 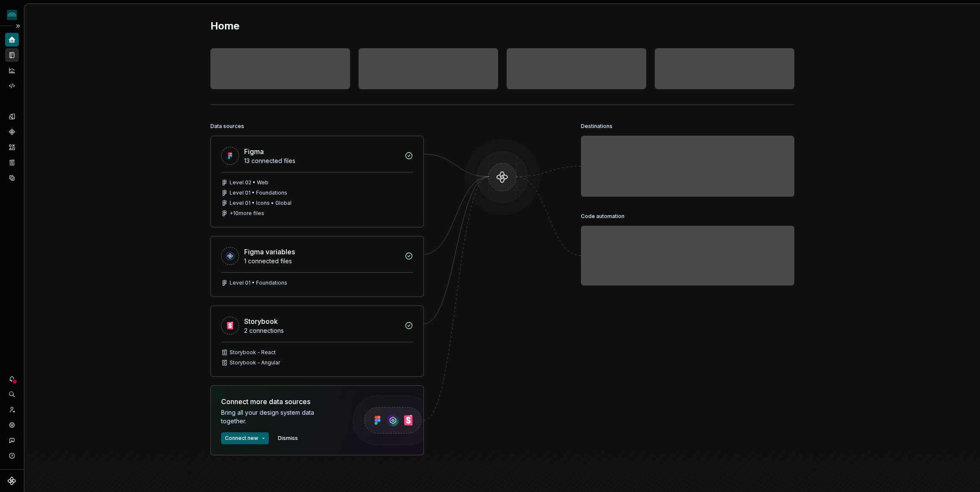 I want to click on a: Figma13 connected filesLevel 02 • WebLevel 01 • FoundationsLevel 01 • Icons • Global+10more files, so click(x=317, y=182).